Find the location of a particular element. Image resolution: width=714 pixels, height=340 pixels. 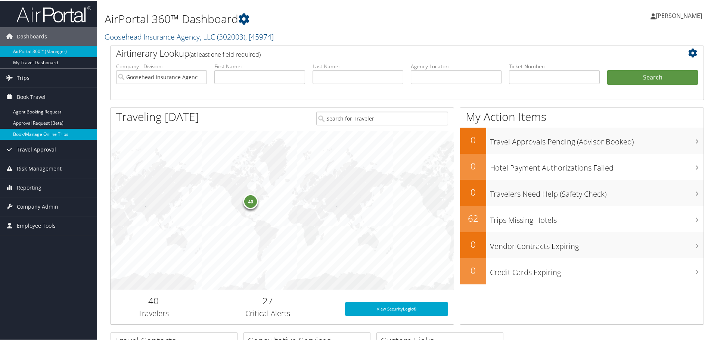

h3: Travel Approvals Pending (Advisor Booked) is located at coordinates (597, 139).